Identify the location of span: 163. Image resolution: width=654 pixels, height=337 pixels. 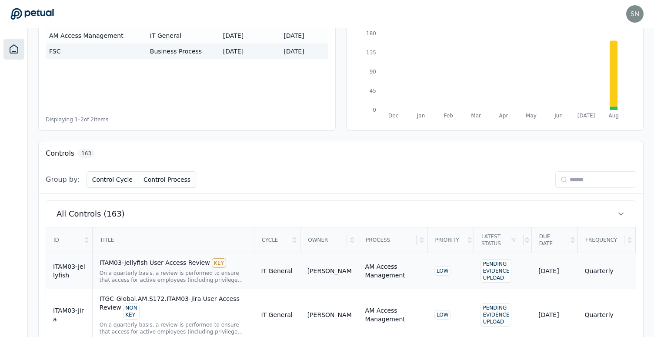
(86, 153).